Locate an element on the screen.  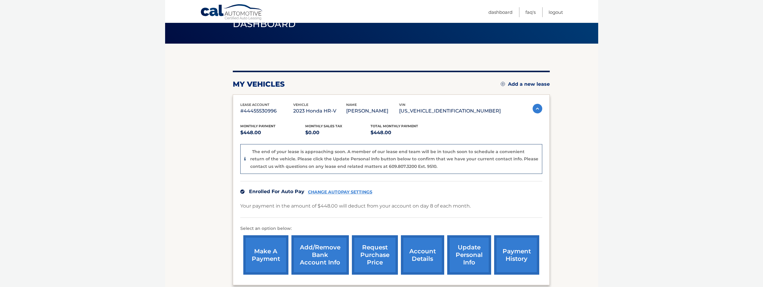
span: name is located at coordinates (351, 105).